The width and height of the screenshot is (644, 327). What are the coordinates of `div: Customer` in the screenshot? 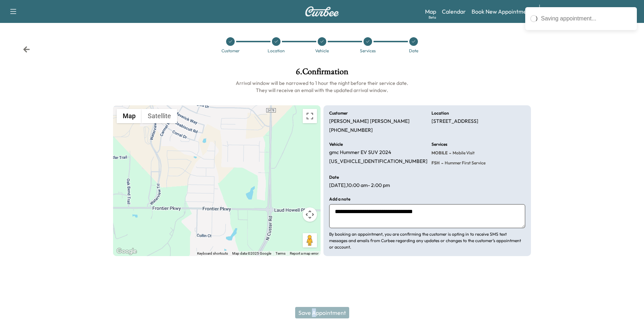 It's located at (231, 51).